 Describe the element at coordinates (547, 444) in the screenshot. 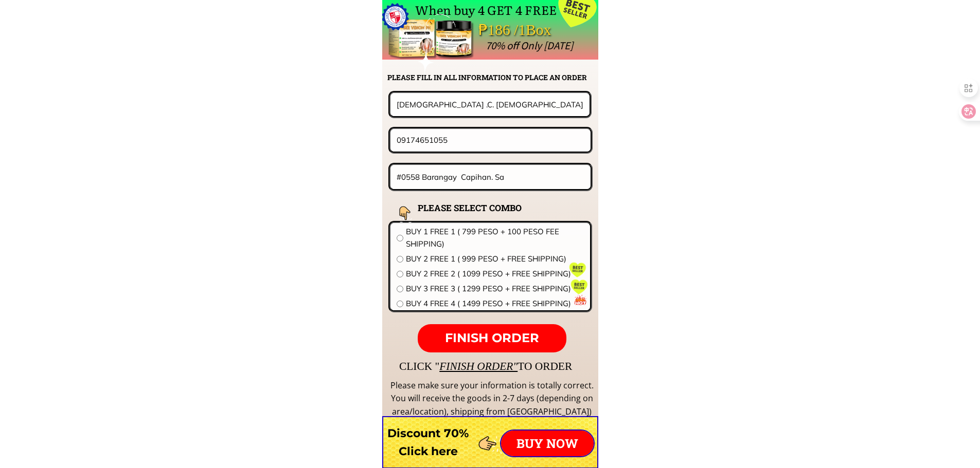

I see `p: BUY NOW` at that location.